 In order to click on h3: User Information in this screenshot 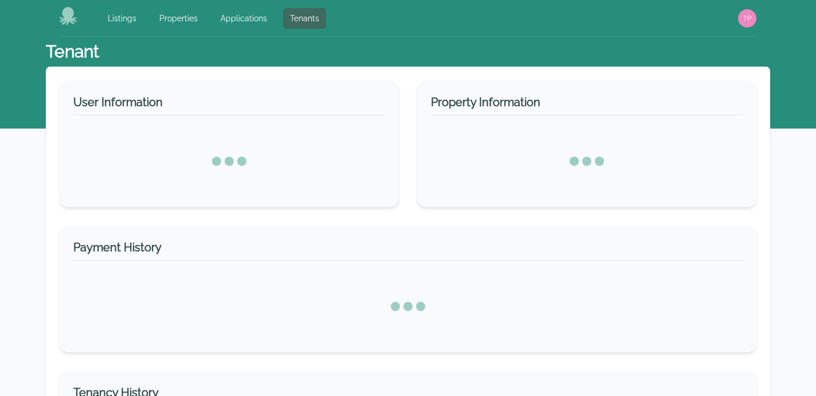, I will do `click(229, 104)`.